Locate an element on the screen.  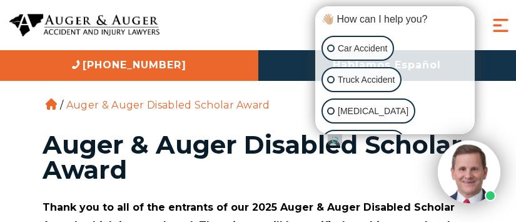
img: Auger & Auger Accident and Injury Lawyers Logo is located at coordinates (85, 25).